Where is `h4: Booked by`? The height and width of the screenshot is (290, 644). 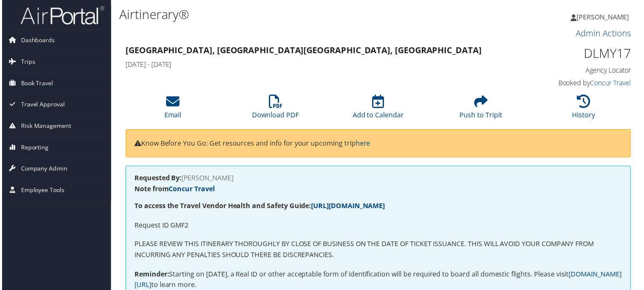 h4: Booked by is located at coordinates (574, 83).